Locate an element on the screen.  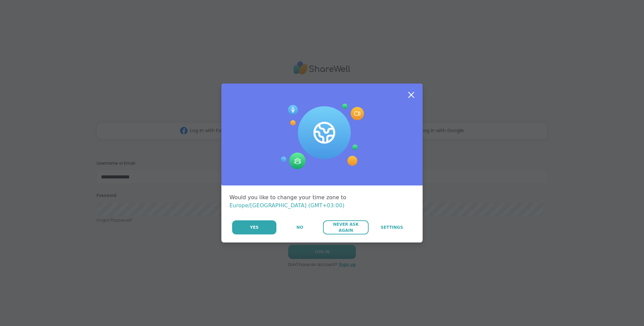
a: Settings is located at coordinates (392, 227).